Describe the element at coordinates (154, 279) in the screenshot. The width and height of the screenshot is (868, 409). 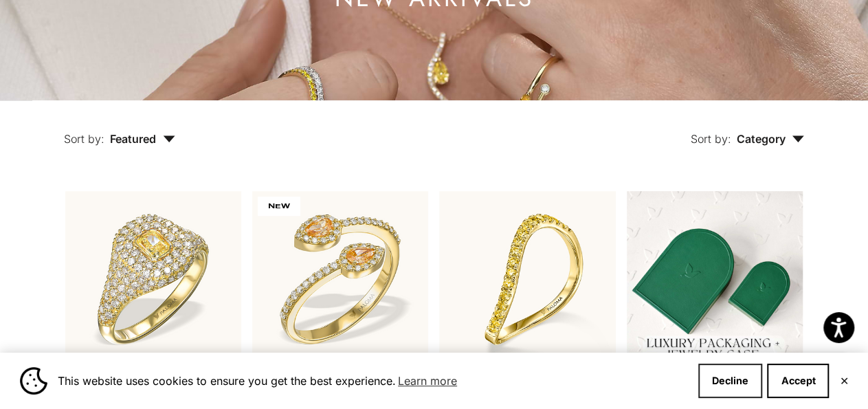
I see `a: #YellowGold #WhiteGold #RoseGold` at that location.